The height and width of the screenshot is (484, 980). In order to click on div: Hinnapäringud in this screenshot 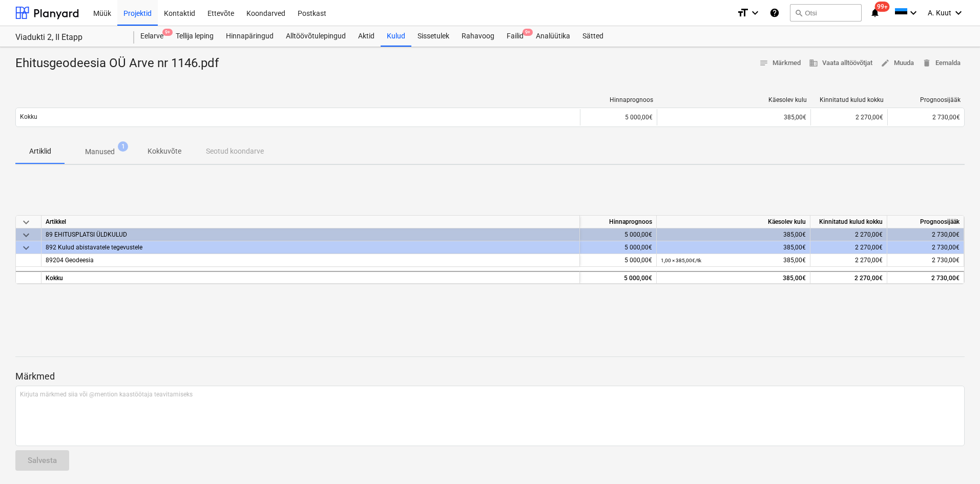, I will do `click(250, 36)`.